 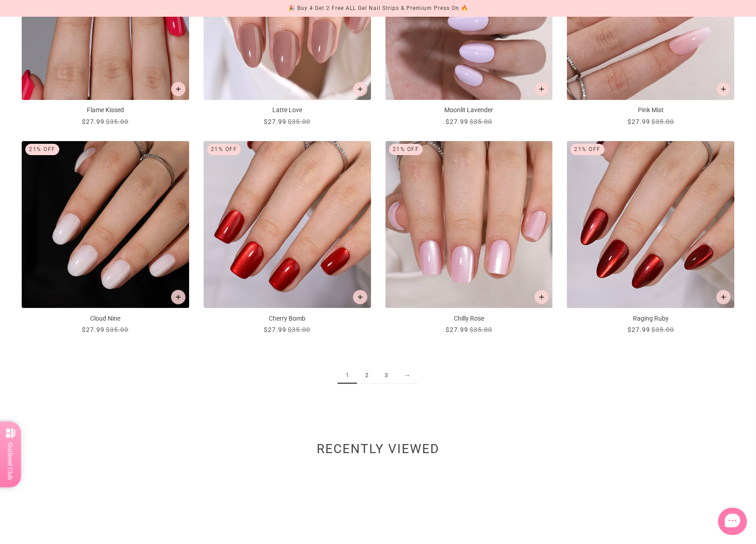 I want to click on p: Cherry Bomb, so click(x=287, y=318).